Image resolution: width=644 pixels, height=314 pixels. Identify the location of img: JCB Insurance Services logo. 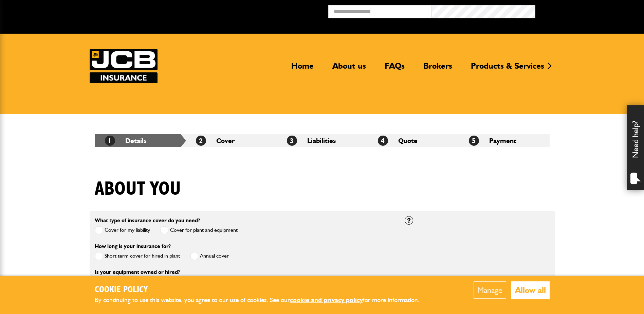
(123, 66).